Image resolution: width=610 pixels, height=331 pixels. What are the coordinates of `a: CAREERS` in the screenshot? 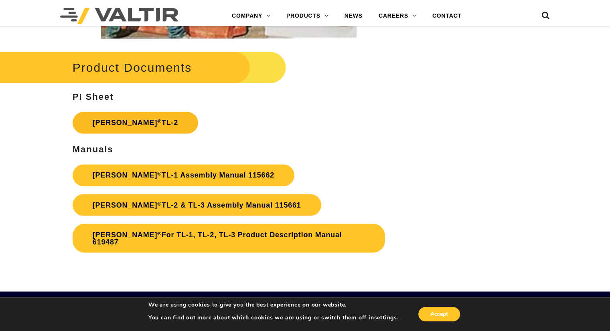 It's located at (398, 16).